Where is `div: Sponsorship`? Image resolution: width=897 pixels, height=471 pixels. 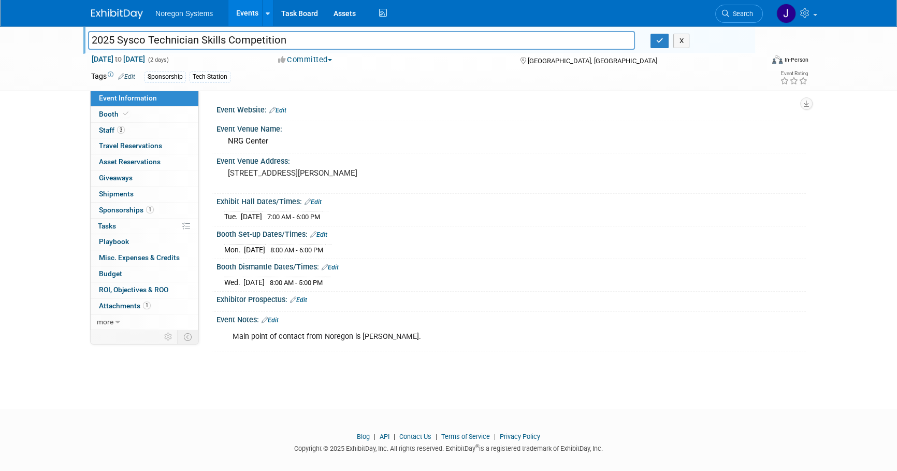
div: Sponsorship is located at coordinates (165, 77).